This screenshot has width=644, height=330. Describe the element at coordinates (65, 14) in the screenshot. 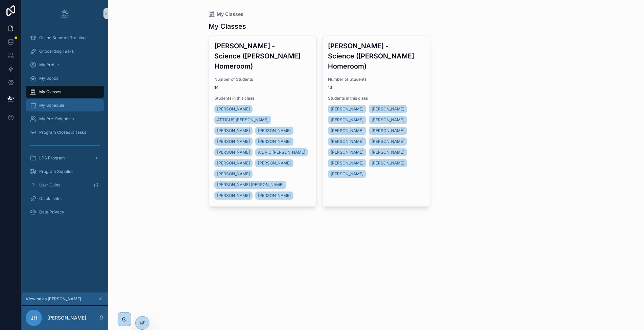

I see `img: App logo` at that location.